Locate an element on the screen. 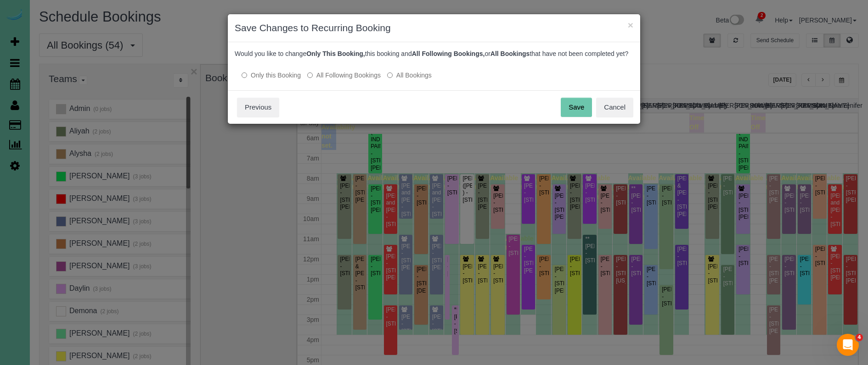 Image resolution: width=868 pixels, height=365 pixels. input: All Bookings is located at coordinates (390, 75).